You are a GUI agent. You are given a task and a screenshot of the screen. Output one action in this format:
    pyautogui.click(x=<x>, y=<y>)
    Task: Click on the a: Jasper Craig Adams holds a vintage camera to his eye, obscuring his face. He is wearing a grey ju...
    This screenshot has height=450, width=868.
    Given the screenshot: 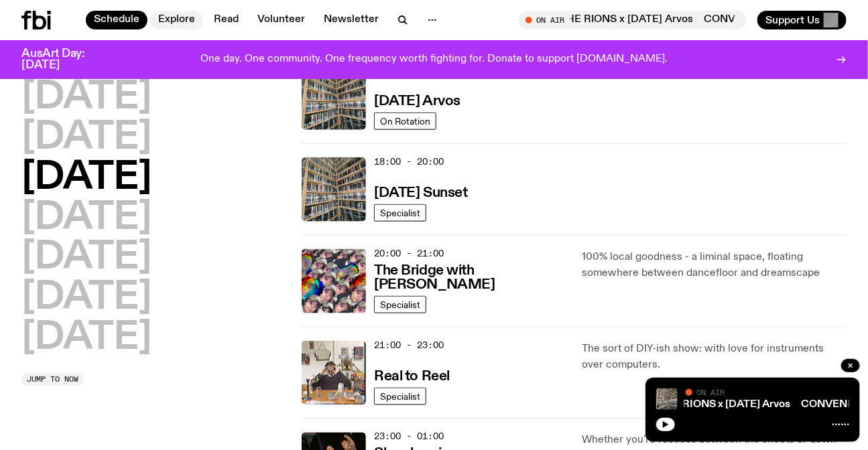 What is the action you would take?
    pyautogui.click(x=334, y=373)
    